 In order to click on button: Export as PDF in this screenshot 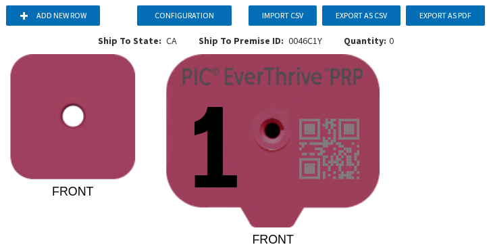, I will do `click(446, 16)`.